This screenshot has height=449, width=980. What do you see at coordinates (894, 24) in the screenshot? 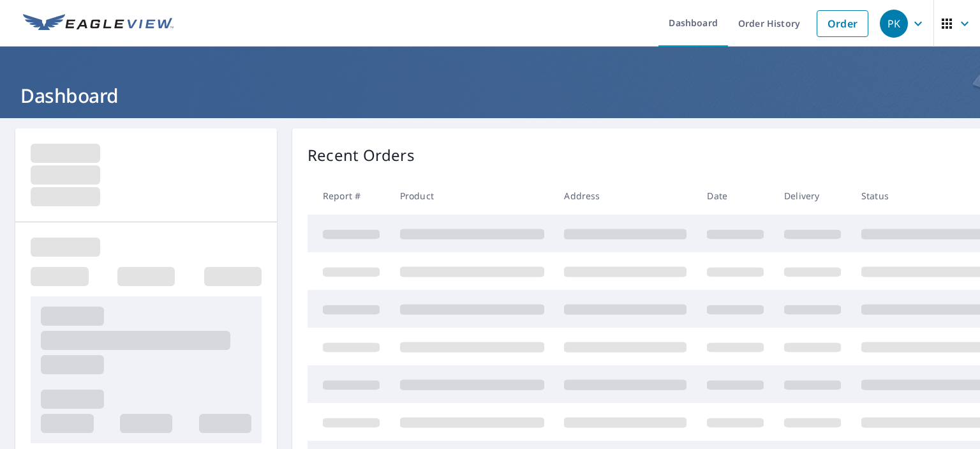
I see `div: PK` at bounding box center [894, 24].